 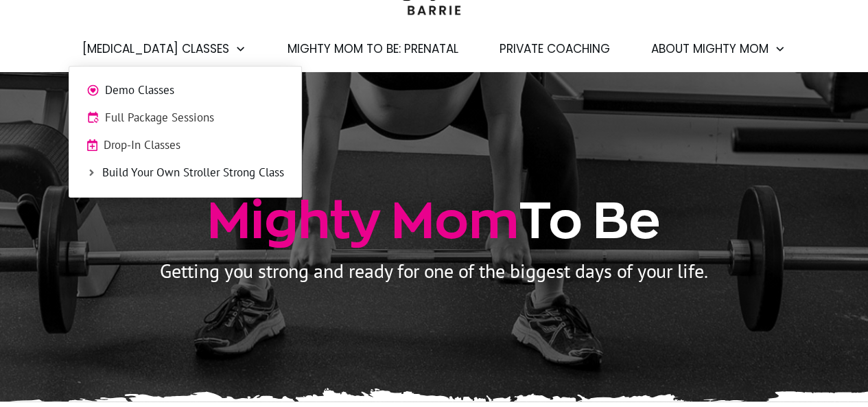 I want to click on span: Demo Classes, so click(x=195, y=91).